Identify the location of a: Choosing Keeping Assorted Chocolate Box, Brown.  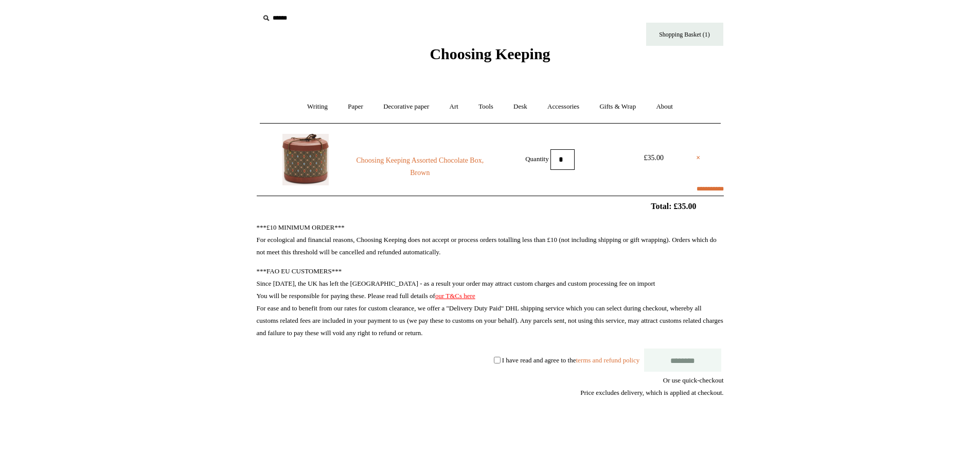
(420, 167).